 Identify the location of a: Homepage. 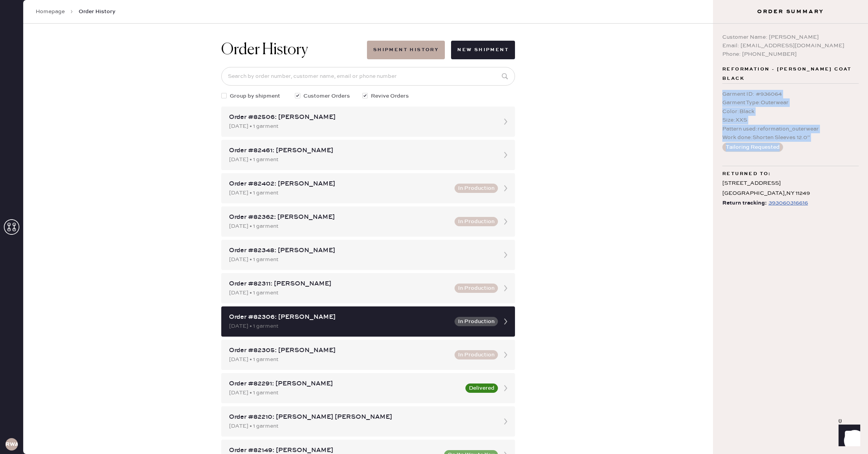
(50, 12).